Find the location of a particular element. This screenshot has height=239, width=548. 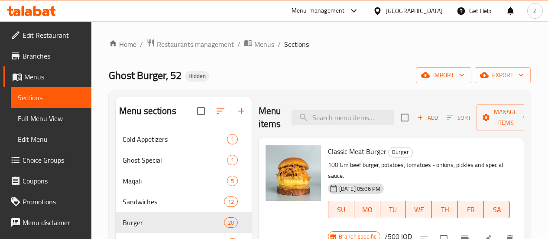

img: Classic Meat Burger is located at coordinates (293, 173).